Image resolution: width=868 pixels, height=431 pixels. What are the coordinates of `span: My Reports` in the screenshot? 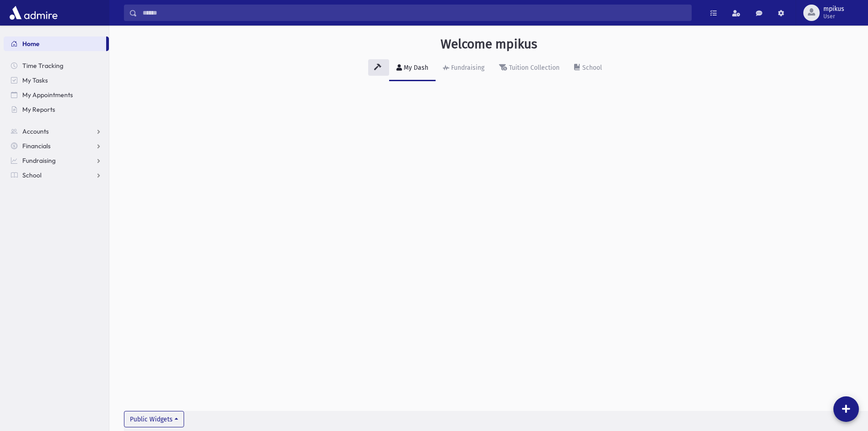 It's located at (39, 109).